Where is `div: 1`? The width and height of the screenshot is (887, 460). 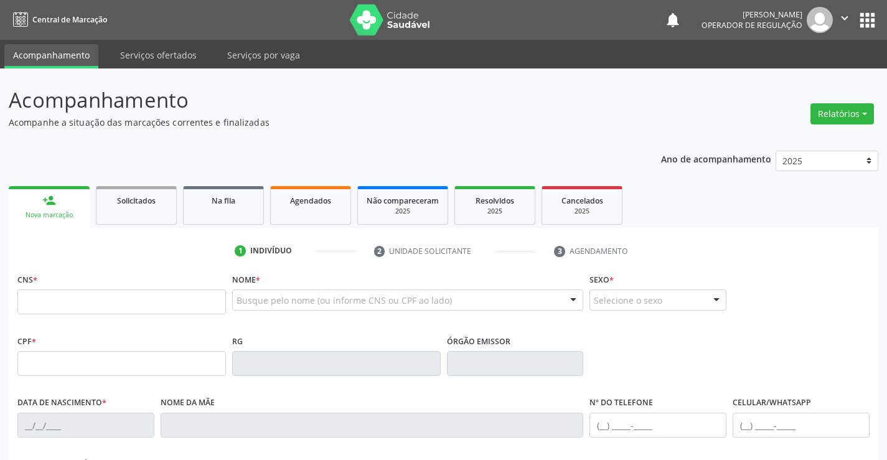
div: 1 is located at coordinates (240, 251).